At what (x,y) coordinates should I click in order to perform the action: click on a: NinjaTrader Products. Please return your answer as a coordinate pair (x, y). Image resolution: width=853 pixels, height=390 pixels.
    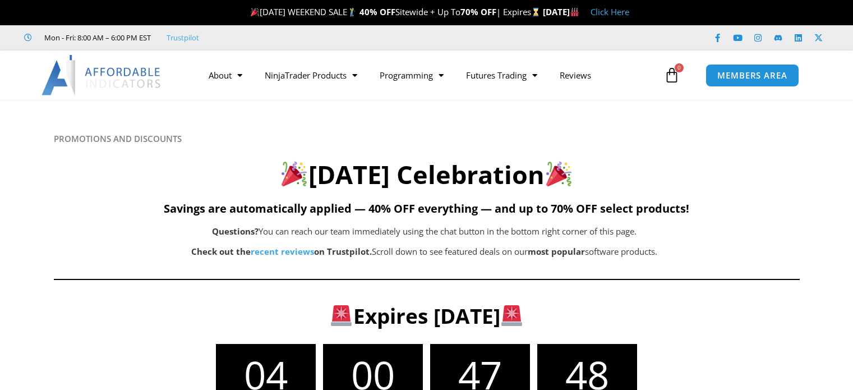
    Looking at the image, I should click on (311, 75).